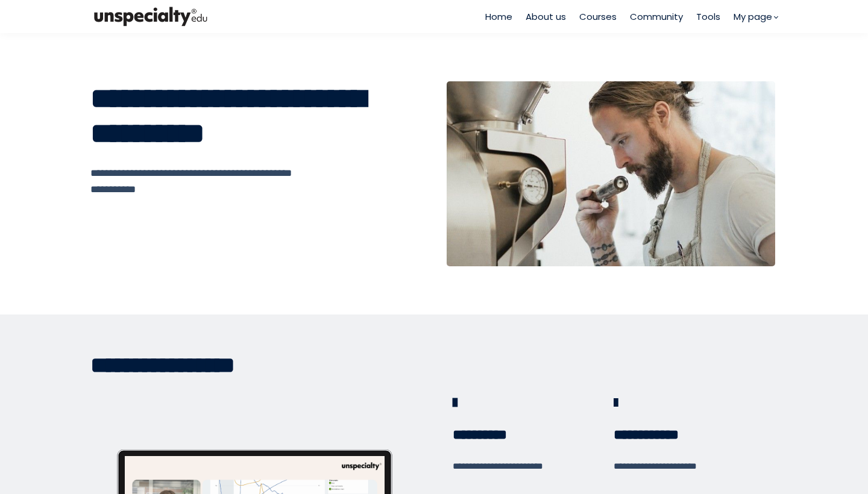 The width and height of the screenshot is (868, 494). Describe the element at coordinates (499, 16) in the screenshot. I see `span: Home` at that location.